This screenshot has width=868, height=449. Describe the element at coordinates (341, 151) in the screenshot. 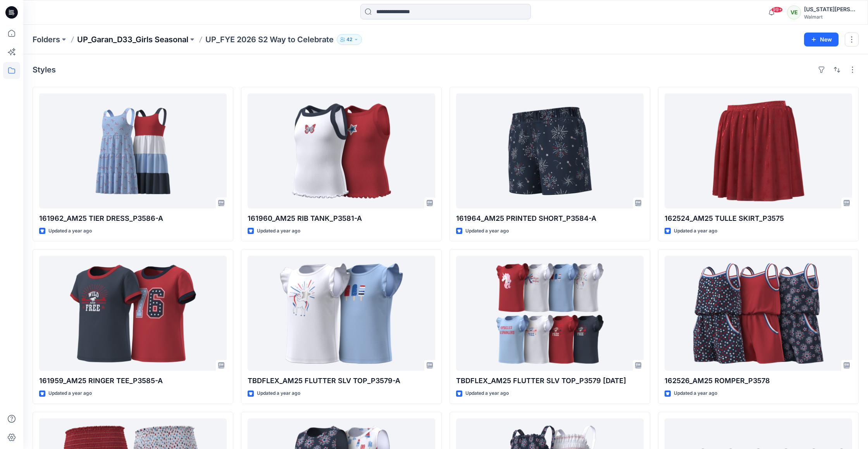

I see `a: 161960_AM25 RIB TANK_P3581-A` at that location.